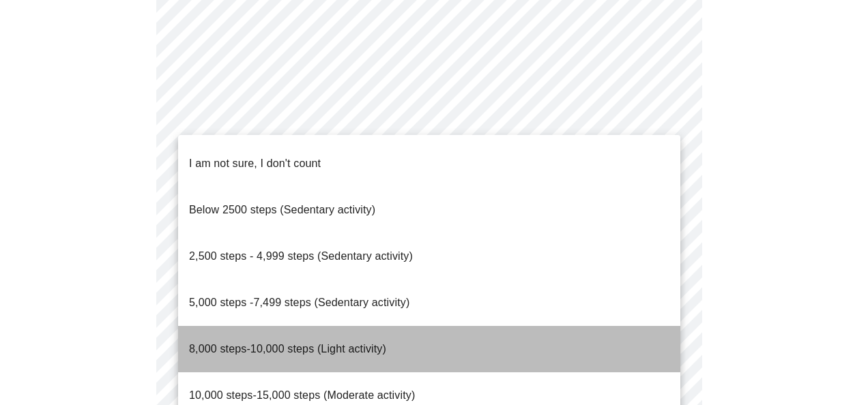 The height and width of the screenshot is (405, 868). I want to click on span: 8,000 steps-10,000 steps (Light activity), so click(287, 349).